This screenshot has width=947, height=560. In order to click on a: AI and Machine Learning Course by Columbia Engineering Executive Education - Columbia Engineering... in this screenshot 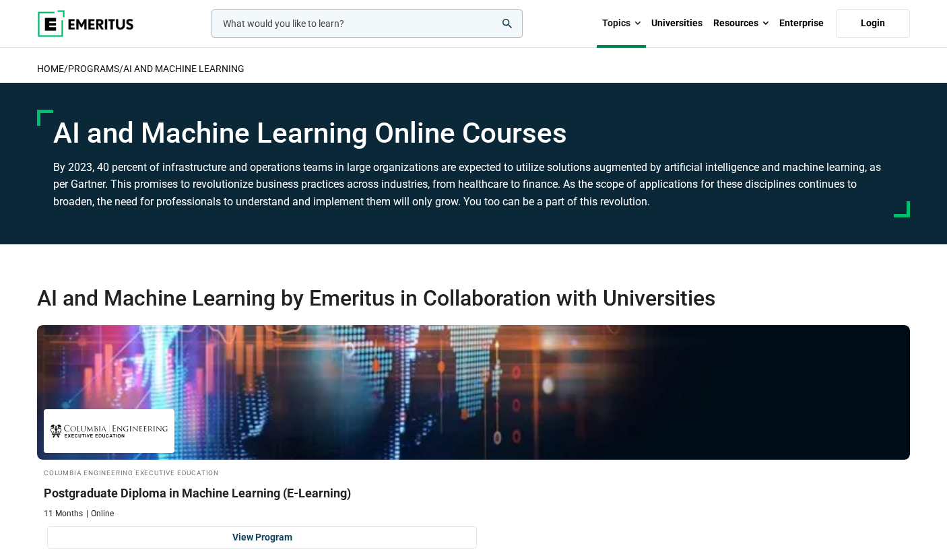, I will do `click(473, 422)`.